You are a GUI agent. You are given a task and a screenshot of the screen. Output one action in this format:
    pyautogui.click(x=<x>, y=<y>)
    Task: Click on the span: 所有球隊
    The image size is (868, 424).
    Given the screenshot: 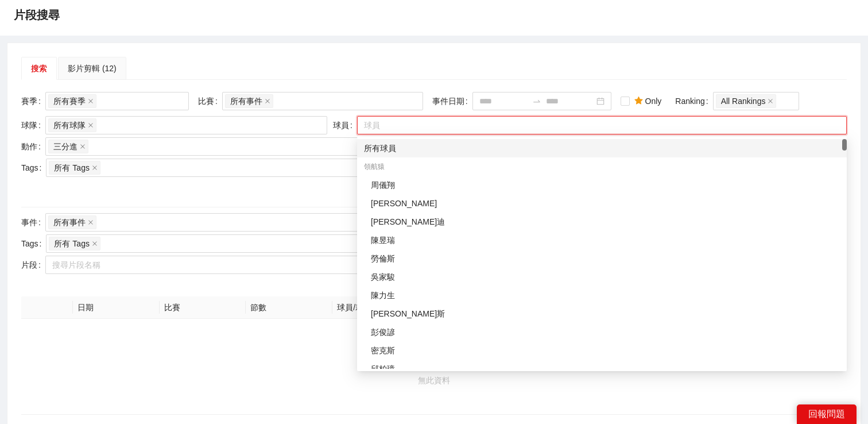 What is the action you would take?
    pyautogui.click(x=69, y=125)
    